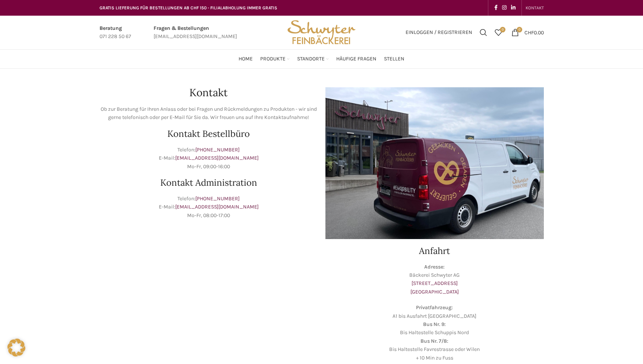 The image size is (643, 364). I want to click on h1: Kontakt, so click(208, 93).